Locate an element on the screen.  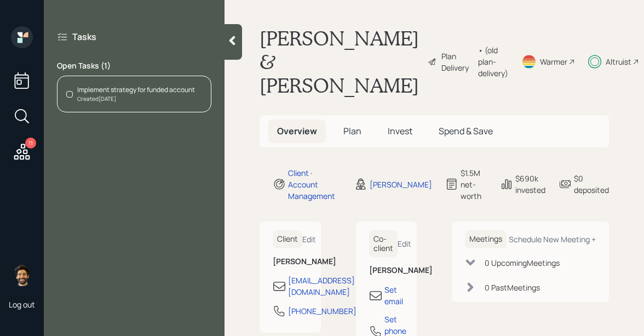
h6: Co-client is located at coordinates (383, 244).